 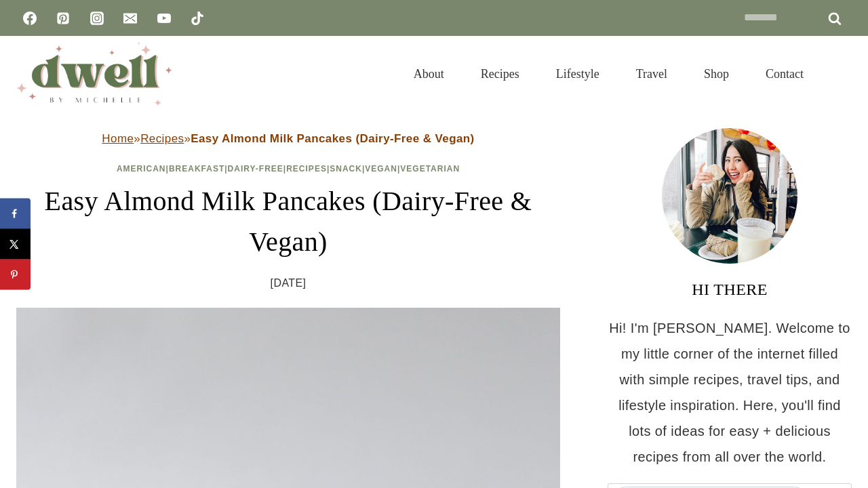 I want to click on a: Instagram, so click(x=97, y=18).